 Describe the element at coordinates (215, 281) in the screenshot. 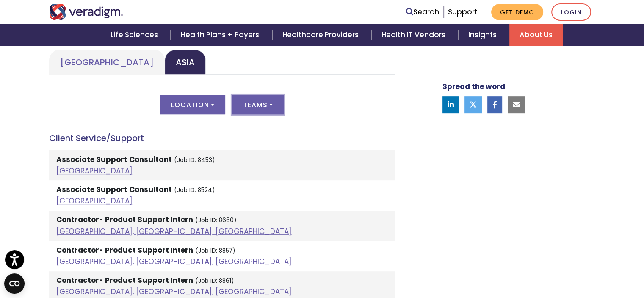

I see `small: (Job ID: 8861)` at that location.